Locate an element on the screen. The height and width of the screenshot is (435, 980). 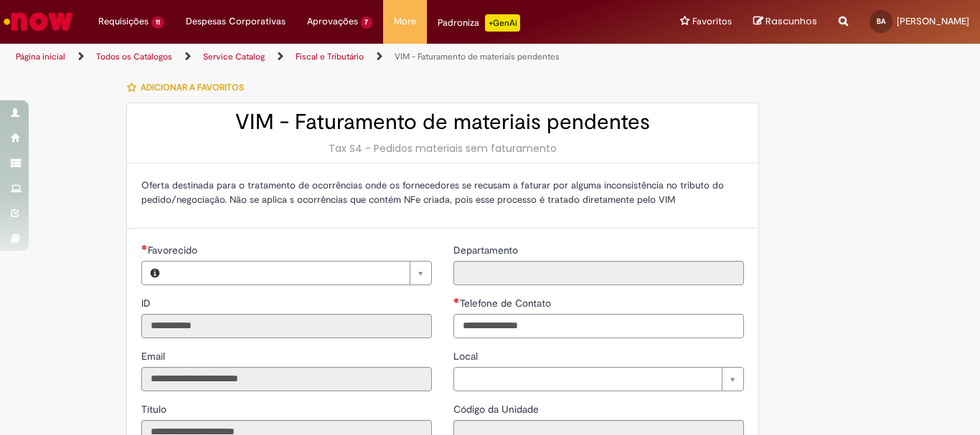
span: Obrigatório Preenchido is located at coordinates (456, 300).